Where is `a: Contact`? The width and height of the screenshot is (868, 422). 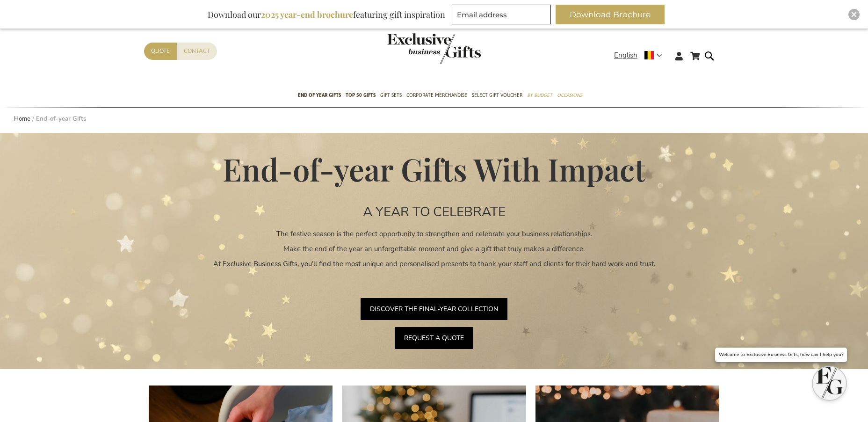
a: Contact is located at coordinates (197, 51).